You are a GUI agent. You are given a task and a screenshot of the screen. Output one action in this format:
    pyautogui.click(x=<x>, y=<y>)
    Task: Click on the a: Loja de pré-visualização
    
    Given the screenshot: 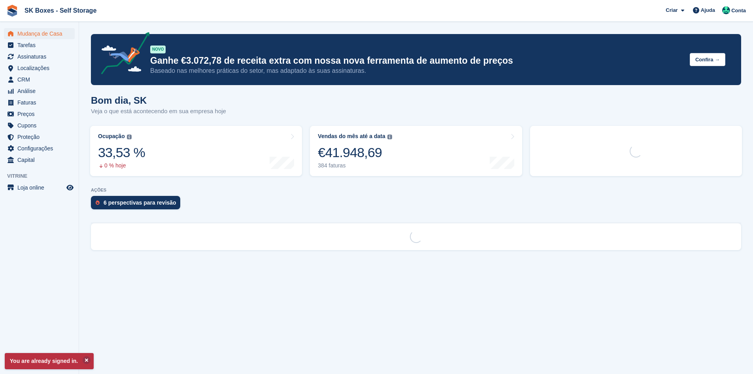 What is the action you would take?
    pyautogui.click(x=70, y=187)
    